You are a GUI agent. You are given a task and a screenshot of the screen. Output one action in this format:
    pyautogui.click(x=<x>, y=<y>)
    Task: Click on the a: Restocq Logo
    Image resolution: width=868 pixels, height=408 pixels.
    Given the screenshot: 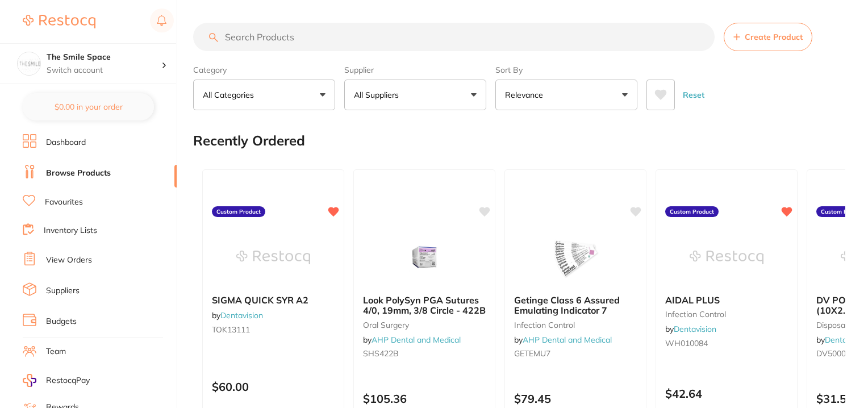 What is the action you would take?
    pyautogui.click(x=59, y=22)
    